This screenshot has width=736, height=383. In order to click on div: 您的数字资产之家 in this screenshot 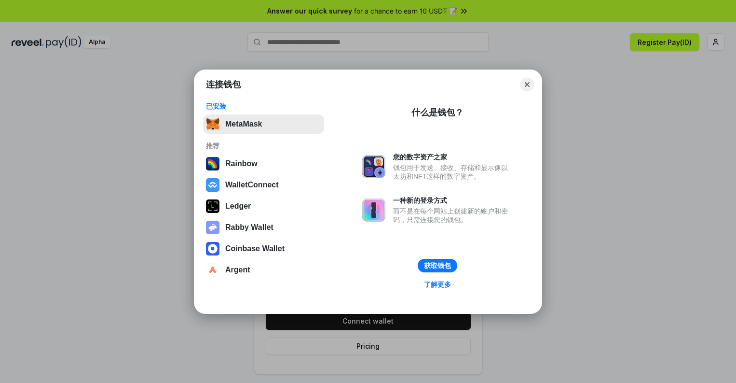, I will do `click(453, 157)`.